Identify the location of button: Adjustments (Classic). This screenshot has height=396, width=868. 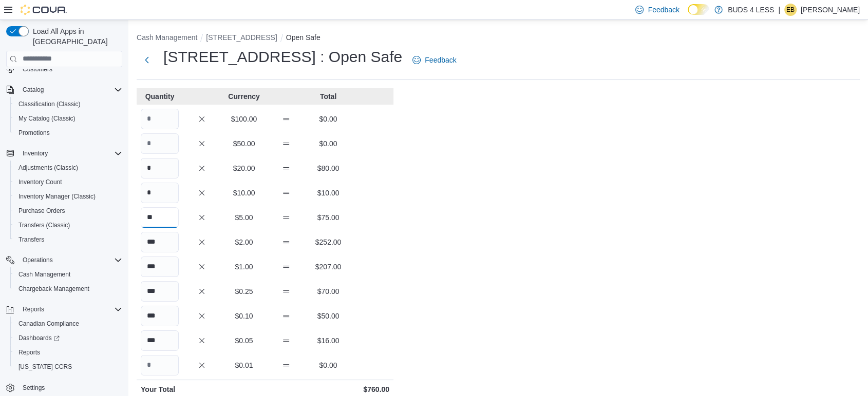
(68, 168).